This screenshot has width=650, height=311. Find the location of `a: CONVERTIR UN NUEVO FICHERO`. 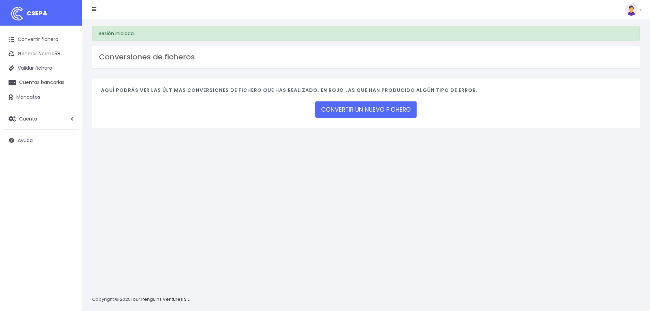

a: CONVERTIR UN NUEVO FICHERO is located at coordinates (366, 110).